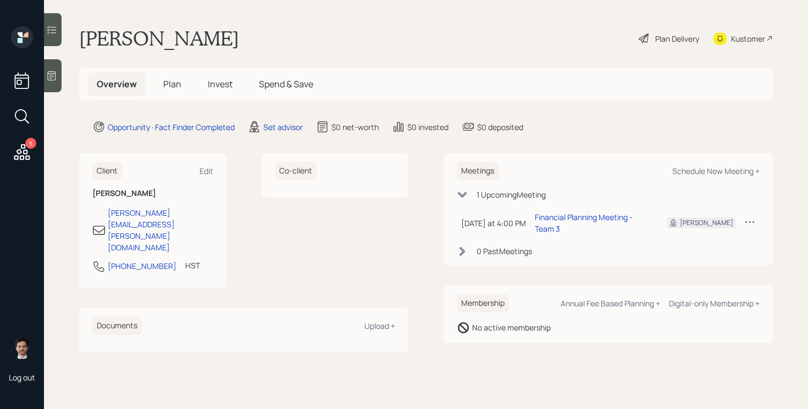 This screenshot has height=409, width=808. What do you see at coordinates (107, 171) in the screenshot?
I see `h6: Client` at bounding box center [107, 171].